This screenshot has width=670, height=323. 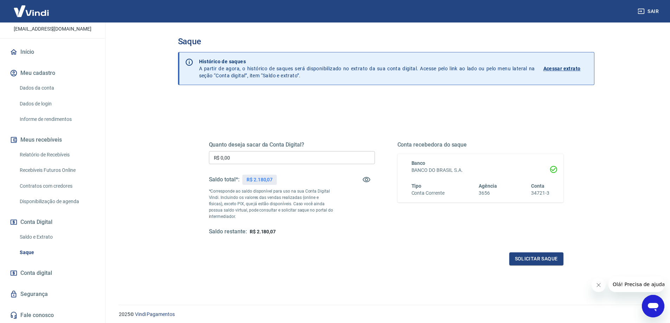 I want to click on p: Acessar extrato, so click(x=562, y=69).